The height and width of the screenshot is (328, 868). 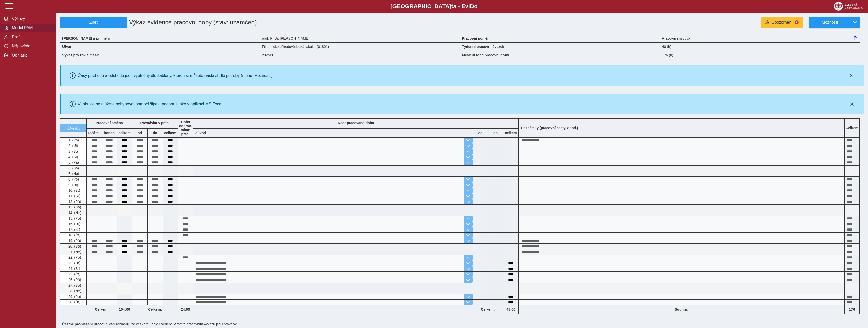 What do you see at coordinates (486, 55) in the screenshot?
I see `b: Měsíční fond pracovní doby` at bounding box center [486, 55].